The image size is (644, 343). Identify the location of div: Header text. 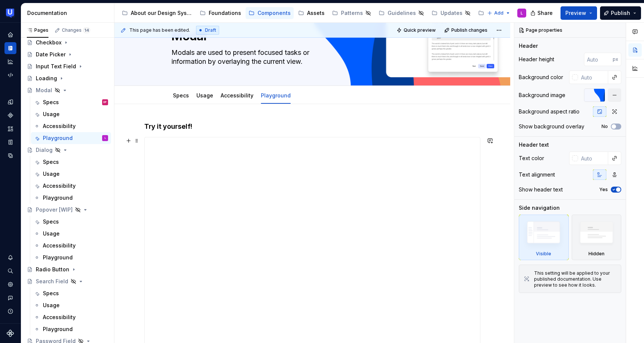
(534, 144).